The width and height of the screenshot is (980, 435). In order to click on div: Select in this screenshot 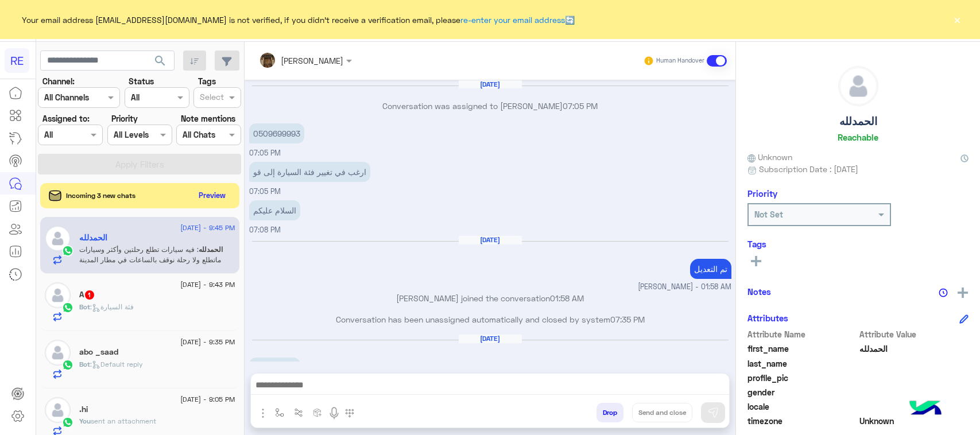, I will do `click(211, 98)`.